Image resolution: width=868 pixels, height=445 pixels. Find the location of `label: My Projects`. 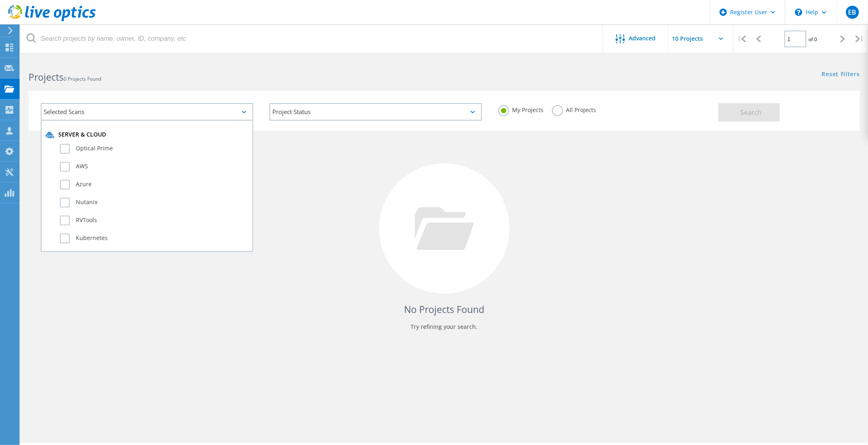

label: My Projects is located at coordinates (521, 109).